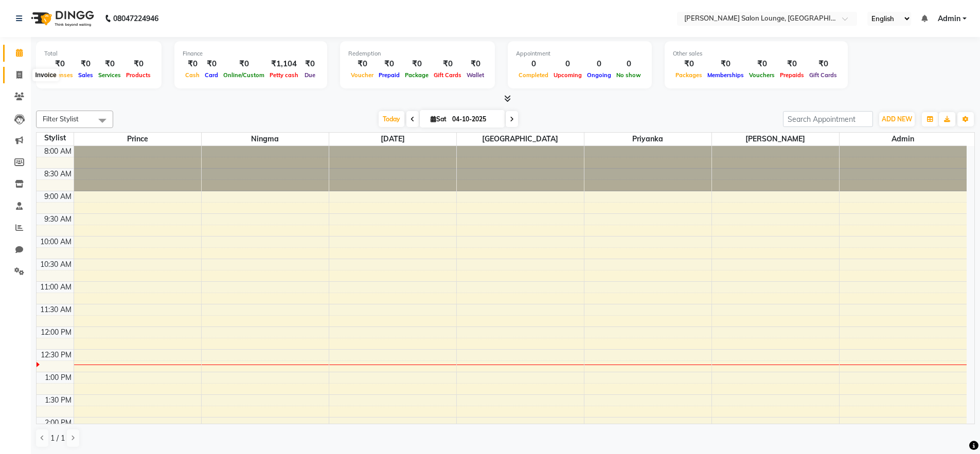 The width and height of the screenshot is (980, 454). What do you see at coordinates (55, 287) in the screenshot?
I see `div: 11:00 AM` at bounding box center [55, 287].